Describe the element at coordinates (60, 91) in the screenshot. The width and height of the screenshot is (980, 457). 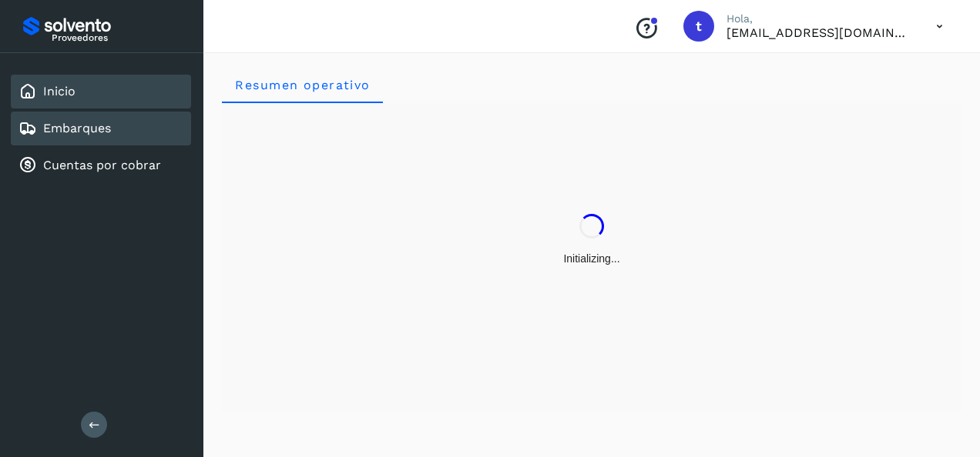
I see `a: Inicio` at that location.